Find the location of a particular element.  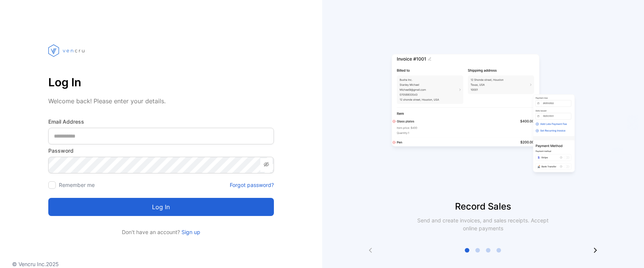

button: Log in is located at coordinates (161, 207).